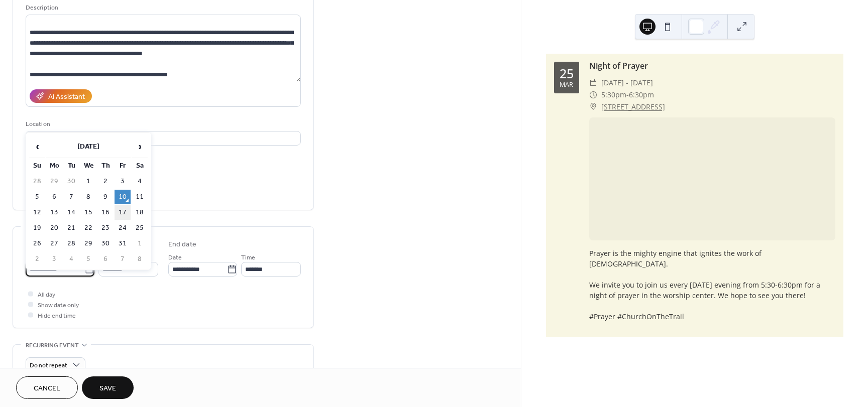  I want to click on td: 31, so click(122, 244).